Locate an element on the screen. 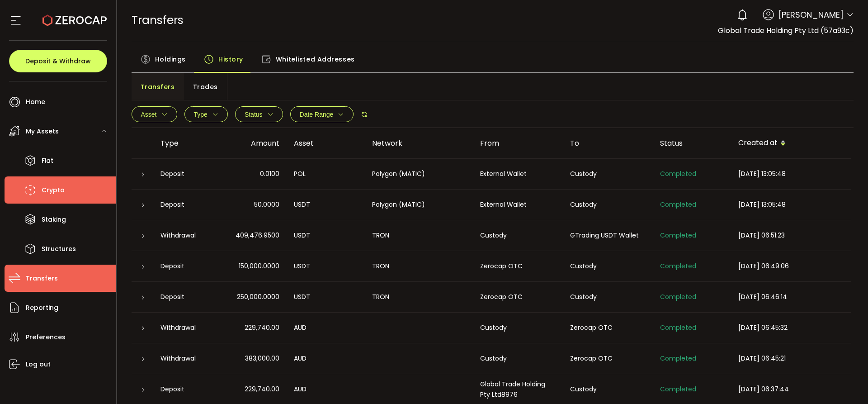 The image size is (868, 404). button: Asset is located at coordinates (154, 114).